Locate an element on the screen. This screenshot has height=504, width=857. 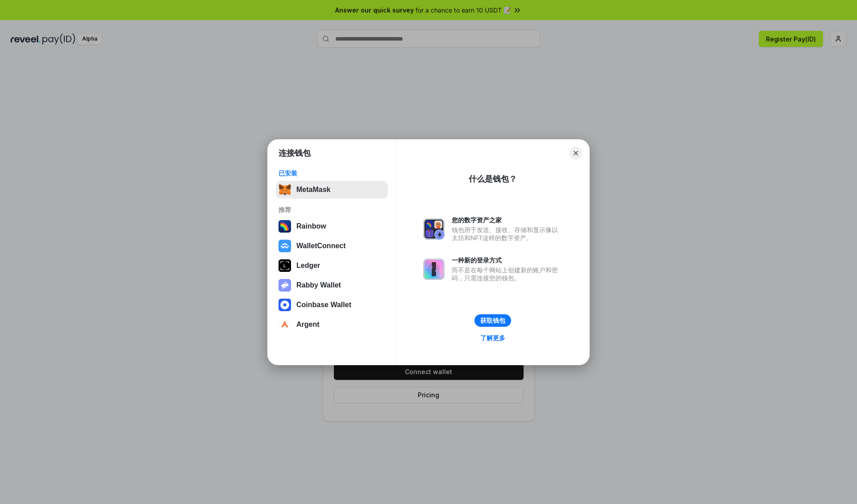
div: MetaMask is located at coordinates (313, 190).